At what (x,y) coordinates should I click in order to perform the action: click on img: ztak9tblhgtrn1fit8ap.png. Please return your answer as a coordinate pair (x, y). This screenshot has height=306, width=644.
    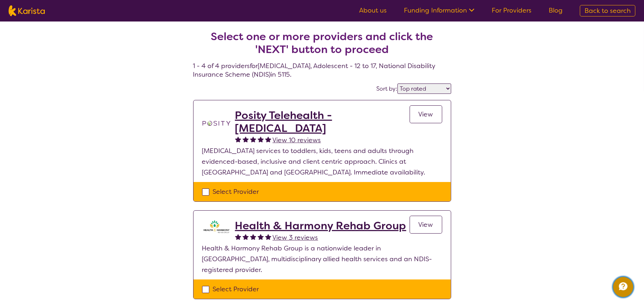
    Looking at the image, I should click on (216, 226).